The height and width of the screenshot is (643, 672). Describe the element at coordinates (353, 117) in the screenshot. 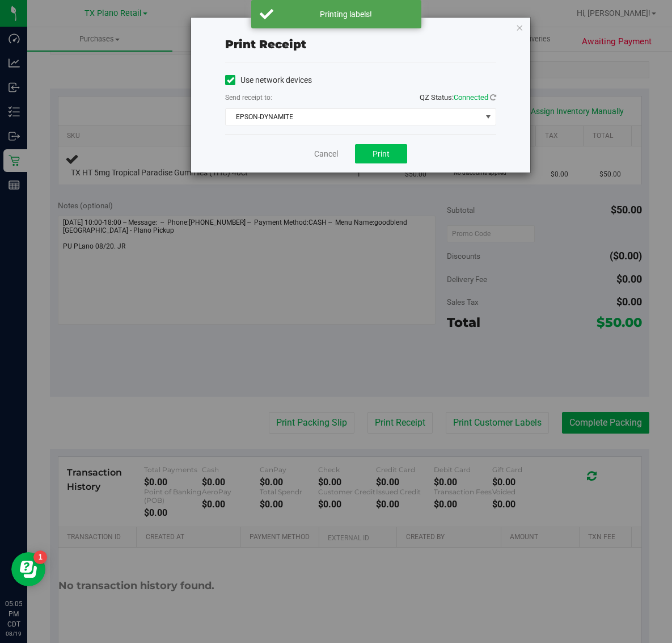

I see `span: EPSON-DYNAMITE` at that location.